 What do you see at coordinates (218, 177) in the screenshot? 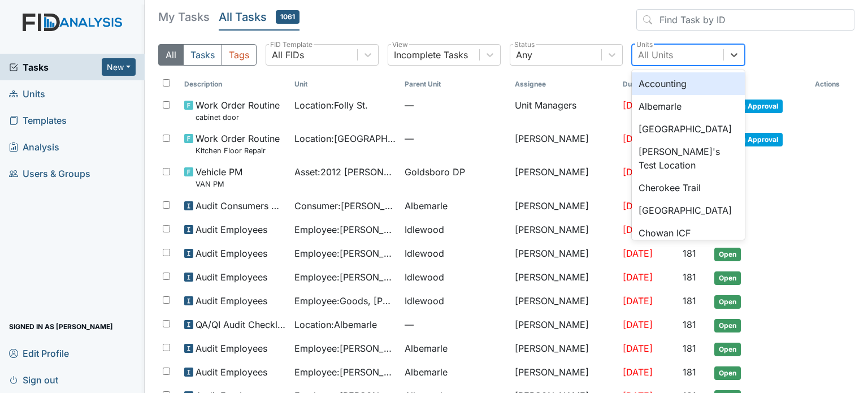
I see `span: Vehicle PM VAN PM` at bounding box center [218, 177].